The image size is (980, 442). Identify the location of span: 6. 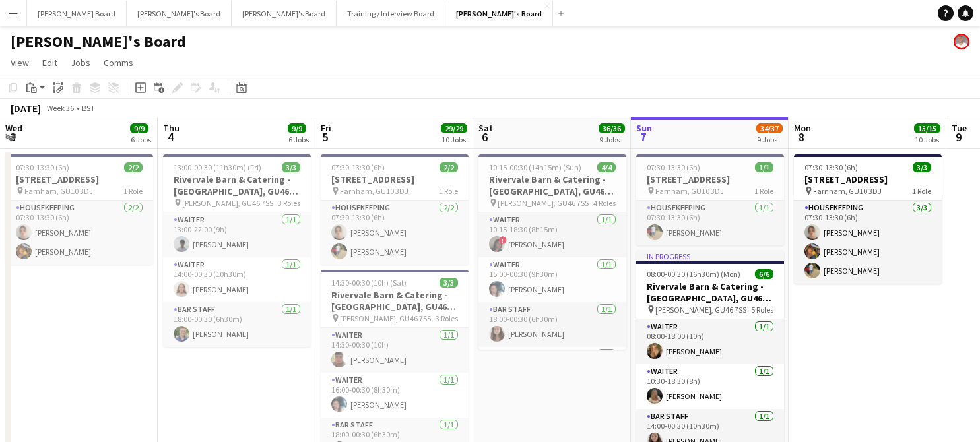
(484, 137).